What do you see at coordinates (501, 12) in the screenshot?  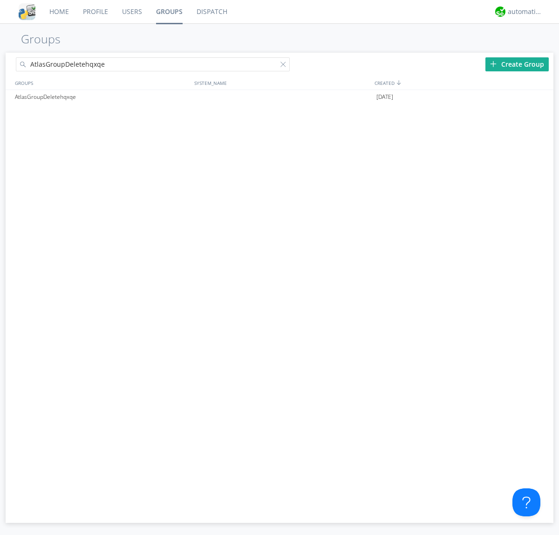 I see `img: d2d01cd9b4174d08988066c6d424eccd` at bounding box center [501, 12].